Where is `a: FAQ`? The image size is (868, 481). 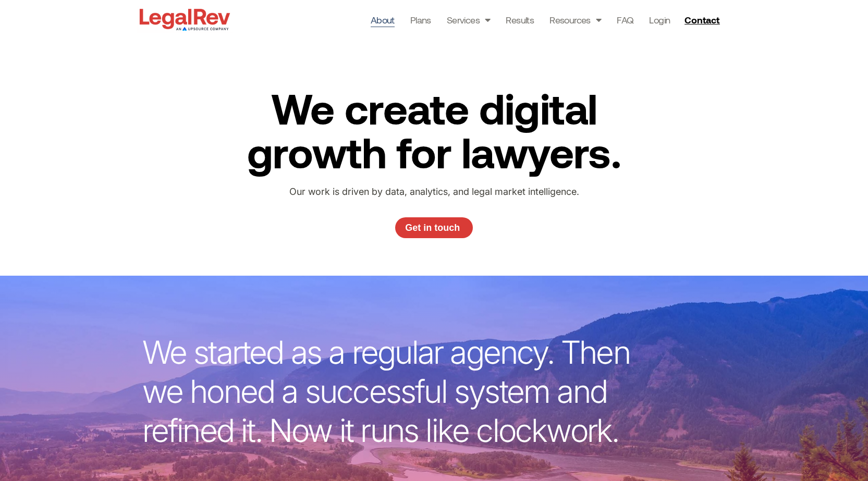 a: FAQ is located at coordinates (625, 20).